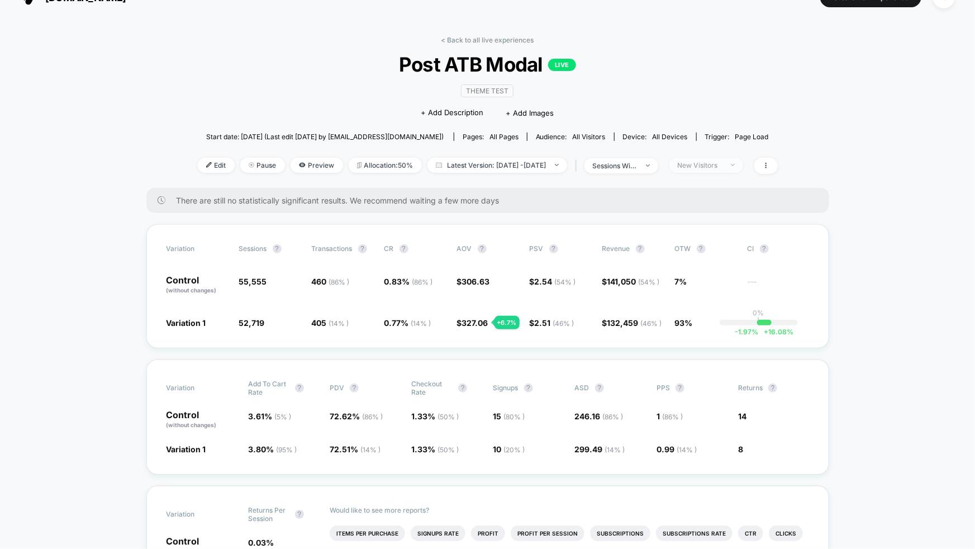  What do you see at coordinates (452, 113) in the screenshot?
I see `span: + Add Description` at bounding box center [452, 113].